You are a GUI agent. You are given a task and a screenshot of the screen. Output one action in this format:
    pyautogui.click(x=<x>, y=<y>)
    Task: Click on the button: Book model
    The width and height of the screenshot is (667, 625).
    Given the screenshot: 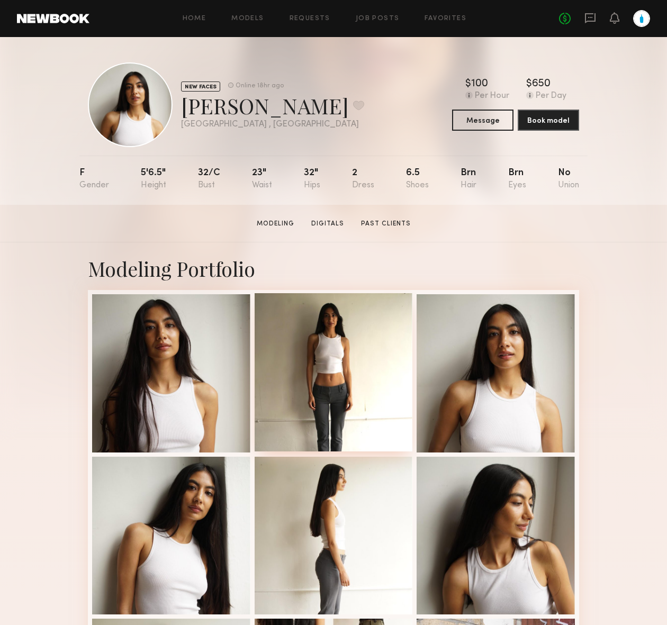 What is the action you would take?
    pyautogui.click(x=549, y=120)
    